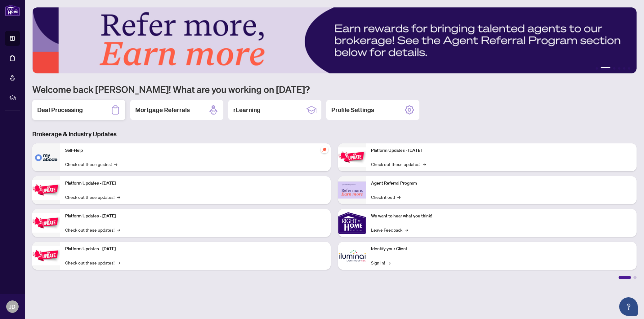  What do you see at coordinates (334, 40) in the screenshot?
I see `img: Slide 1` at bounding box center [334, 40].